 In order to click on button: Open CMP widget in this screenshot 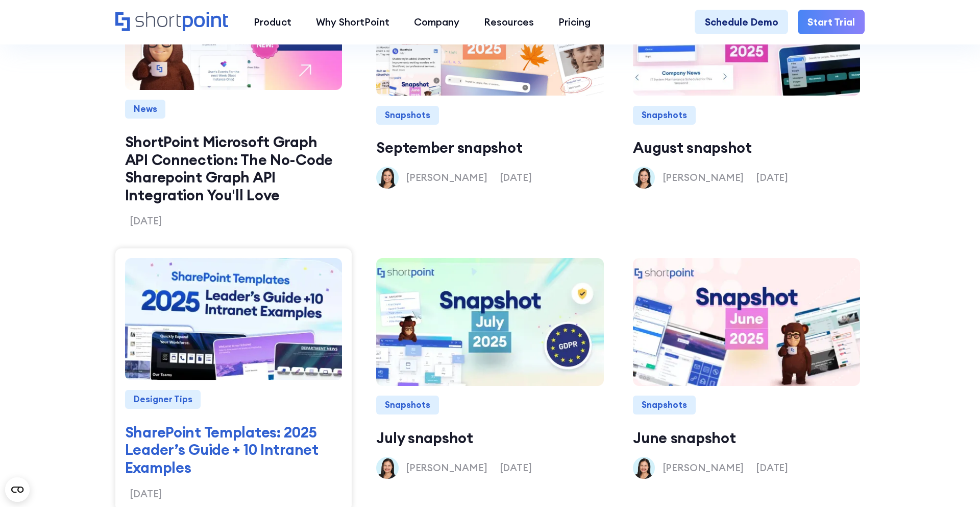, I will do `click(18, 489)`.